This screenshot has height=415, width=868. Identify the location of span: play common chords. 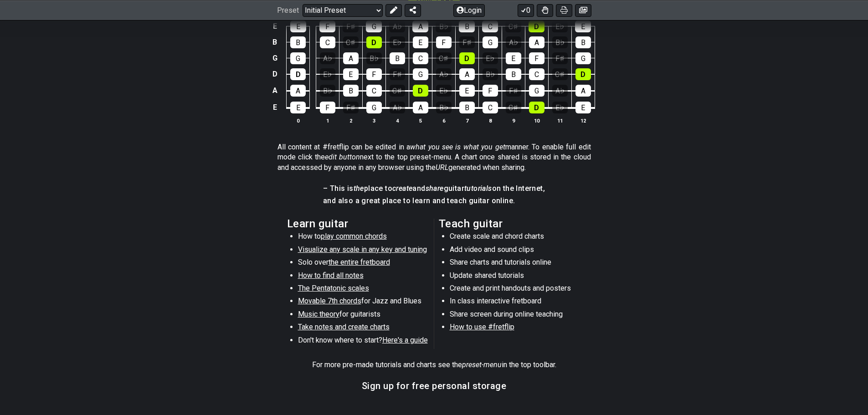
(353, 236).